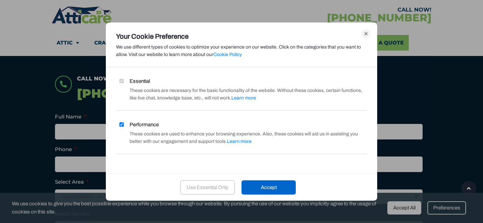  Describe the element at coordinates (242, 51) in the screenshot. I see `div: We use different types of cookies to optimize your experience on our website. Click on the catego...` at that location.